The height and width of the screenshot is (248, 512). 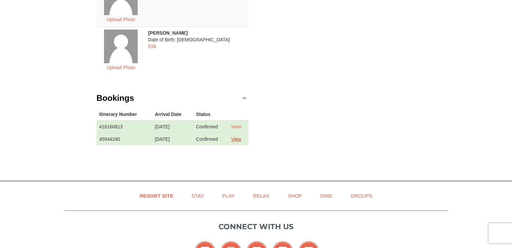 What do you see at coordinates (228, 196) in the screenshot?
I see `a: Play` at bounding box center [228, 196].